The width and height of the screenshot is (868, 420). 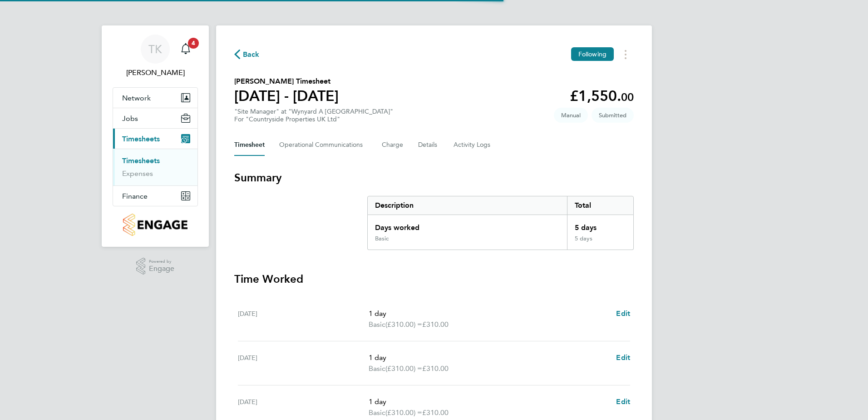 I want to click on a: Timesheets, so click(x=141, y=160).